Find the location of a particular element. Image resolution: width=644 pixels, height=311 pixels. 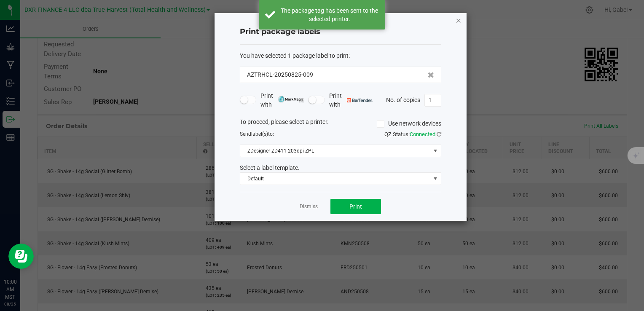

span: Print is located at coordinates (356, 207).